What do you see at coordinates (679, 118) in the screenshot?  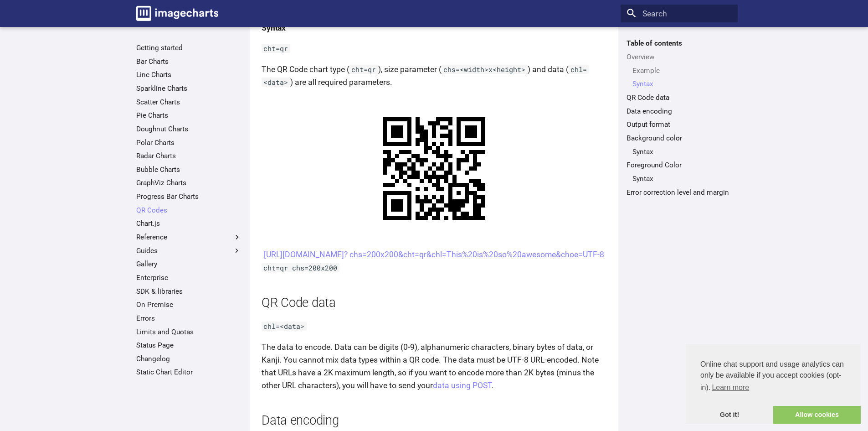 I see `nav: Table of contents` at bounding box center [679, 118].